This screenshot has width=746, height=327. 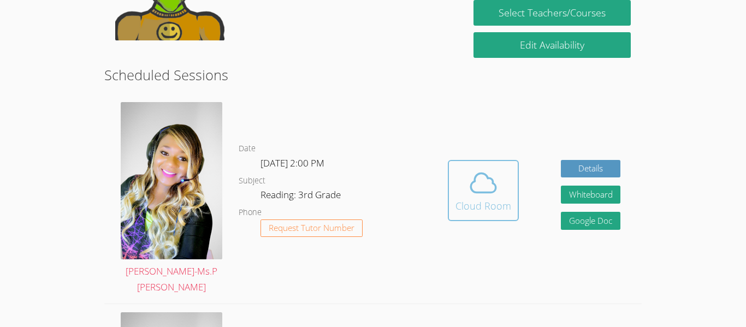 What do you see at coordinates (373, 75) in the screenshot?
I see `h2: Scheduled Sessions` at bounding box center [373, 75].